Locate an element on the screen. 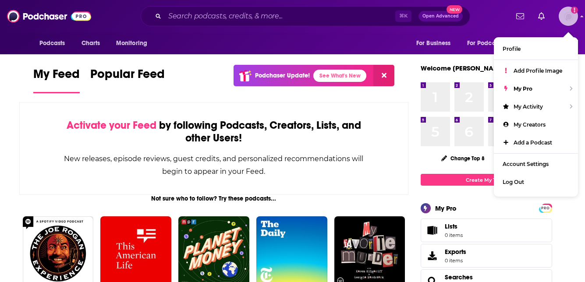 Image resolution: width=585 pixels, height=282 pixels. span: Open Advanced is located at coordinates (440, 16).